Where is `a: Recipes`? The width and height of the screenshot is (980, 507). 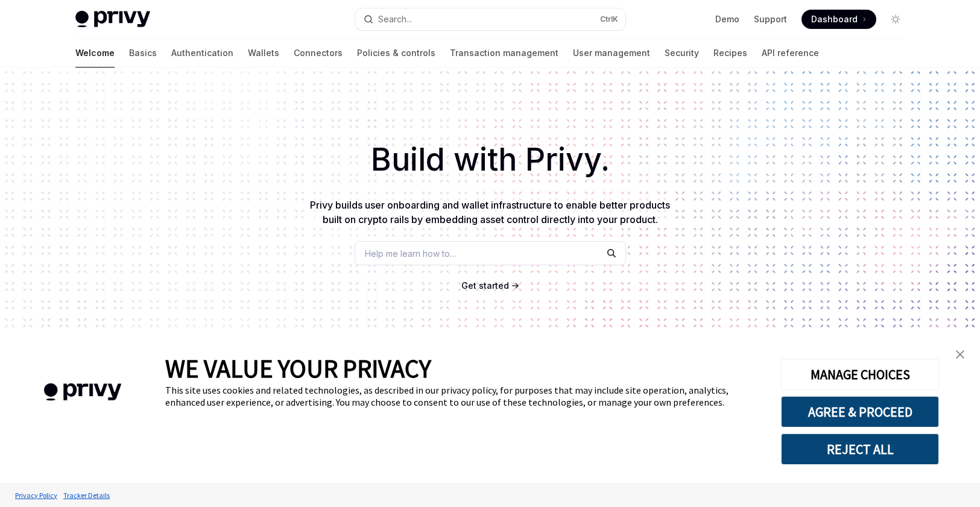 a: Recipes is located at coordinates (730, 53).